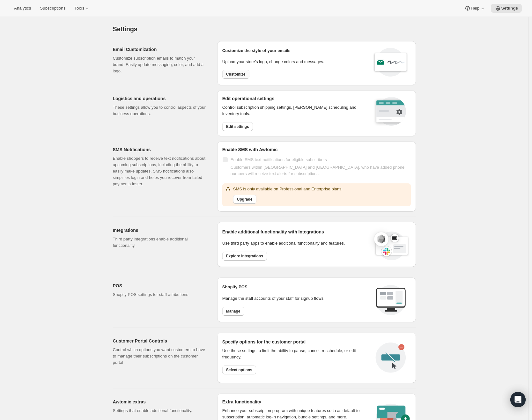 Image resolution: width=532 pixels, height=420 pixels. Describe the element at coordinates (53, 9) in the screenshot. I see `span: Subscriptions` at that location.